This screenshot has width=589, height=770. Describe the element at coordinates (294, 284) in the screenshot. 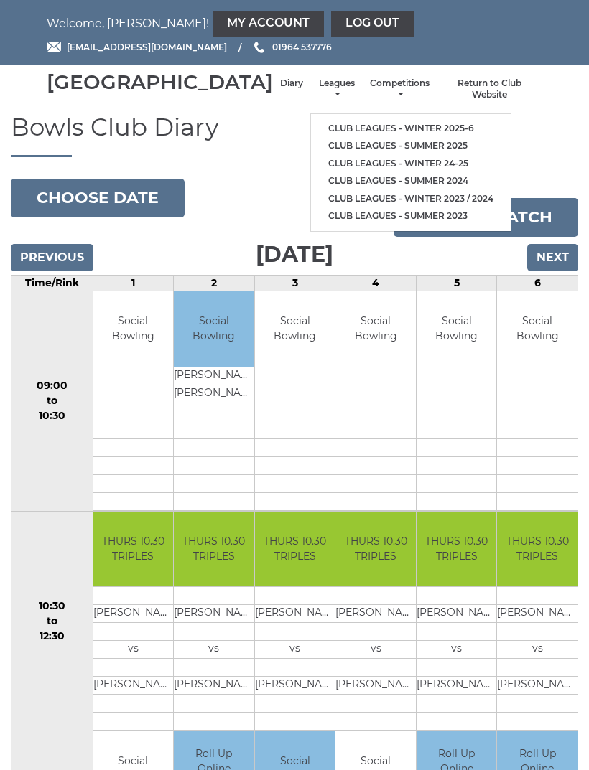

I see `td: 3` at that location.